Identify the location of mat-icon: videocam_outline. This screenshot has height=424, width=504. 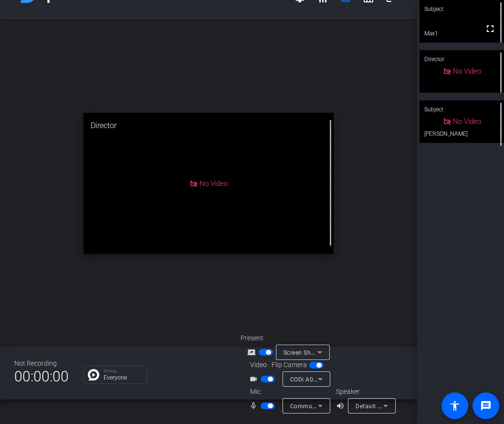
(255, 379).